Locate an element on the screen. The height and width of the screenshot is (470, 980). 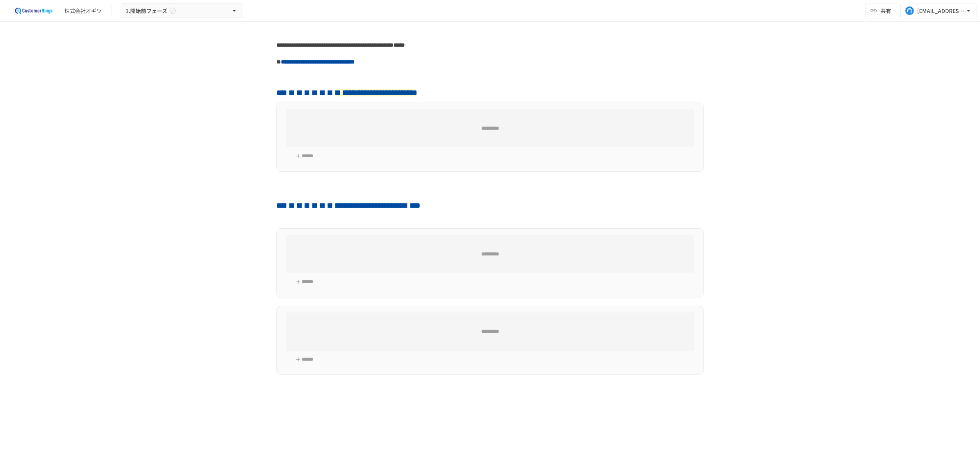
div: 株式会社オギツ is located at coordinates (83, 11).